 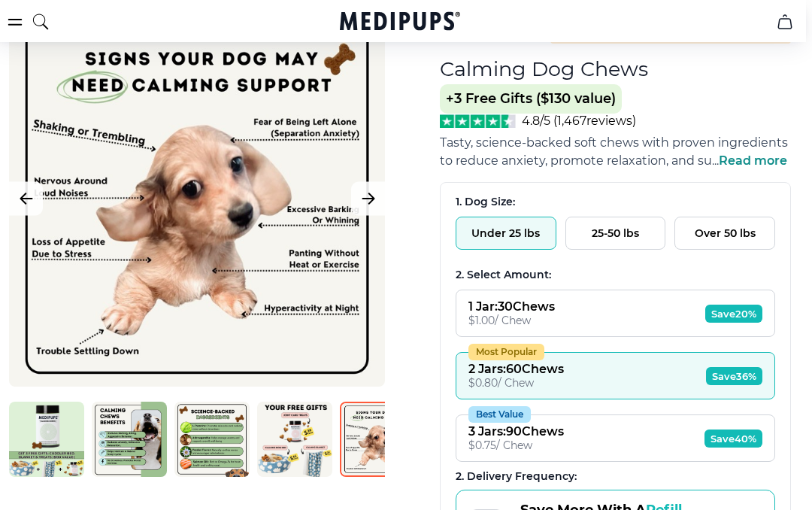 I want to click on span: Read more, so click(x=753, y=160).